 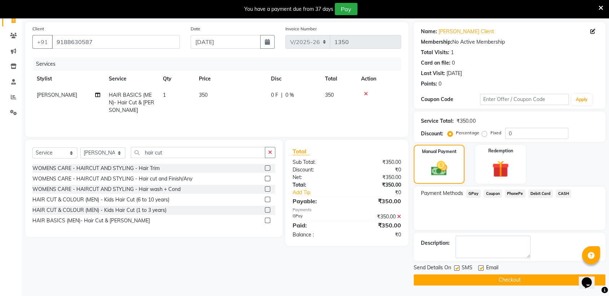 I want to click on img: _cash.svg, so click(x=439, y=168).